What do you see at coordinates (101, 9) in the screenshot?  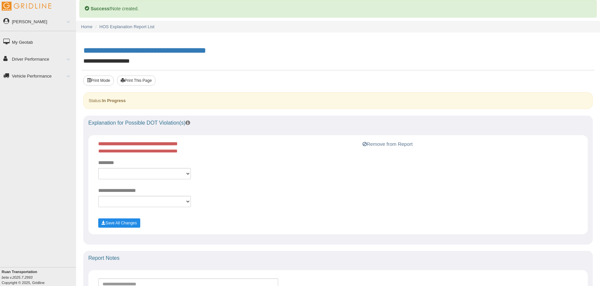 I see `b: Success!` at bounding box center [101, 9].